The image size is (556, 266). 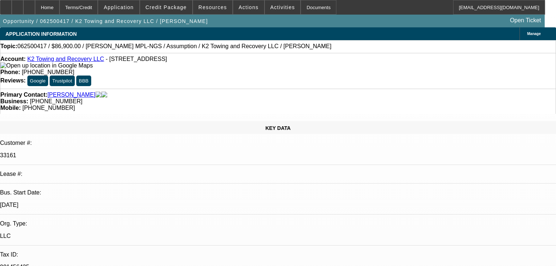 I want to click on a: K2 Towing and Recovery LLC, so click(x=66, y=59).